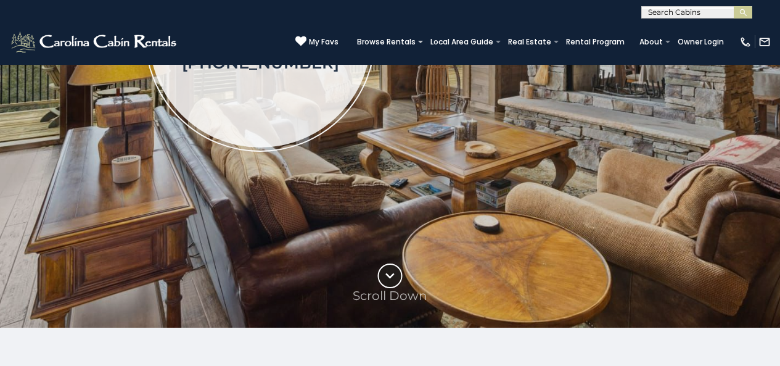  What do you see at coordinates (765, 42) in the screenshot?
I see `img: mail-regular-white.png` at bounding box center [765, 42].